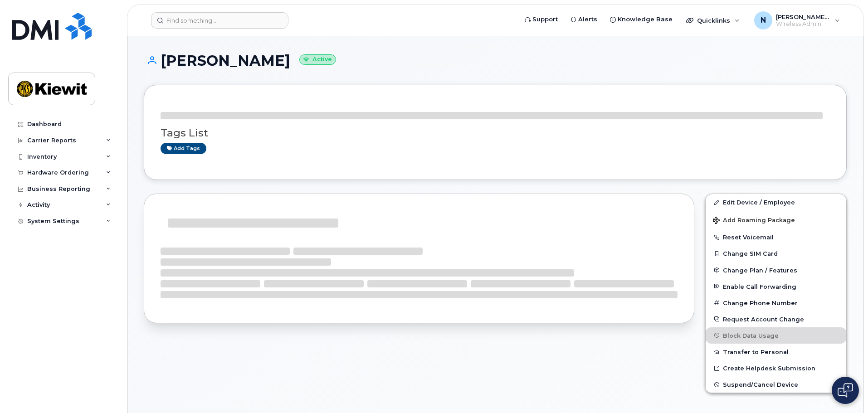  Describe the element at coordinates (845, 390) in the screenshot. I see `img: Open chat` at that location.